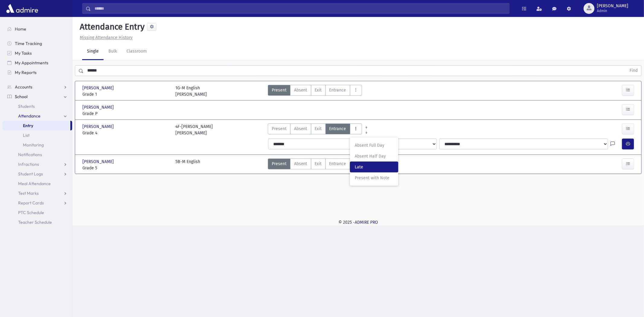 Image resolution: width=644 pixels, height=317 pixels. What do you see at coordinates (358, 222) in the screenshot?
I see `div: © 2025 -` at bounding box center [358, 222].